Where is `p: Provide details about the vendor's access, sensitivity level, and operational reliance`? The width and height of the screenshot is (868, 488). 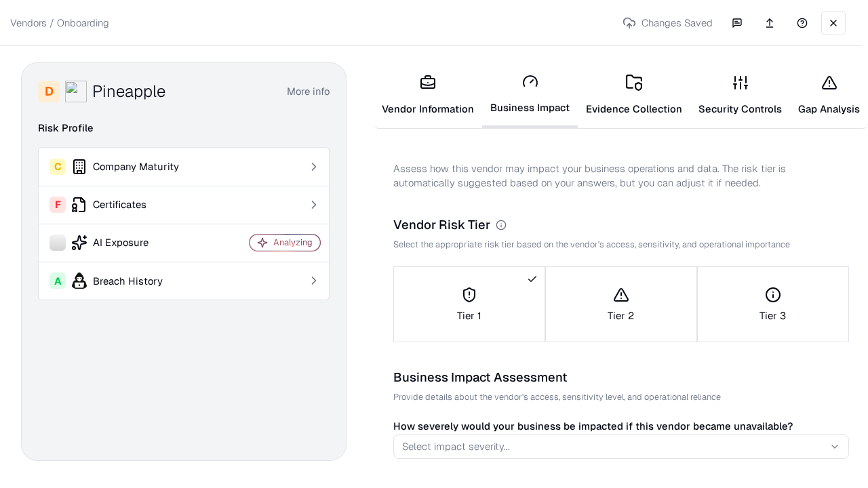
p: Provide details about the vendor's access, sensitivity level, and operational reliance is located at coordinates (622, 396).